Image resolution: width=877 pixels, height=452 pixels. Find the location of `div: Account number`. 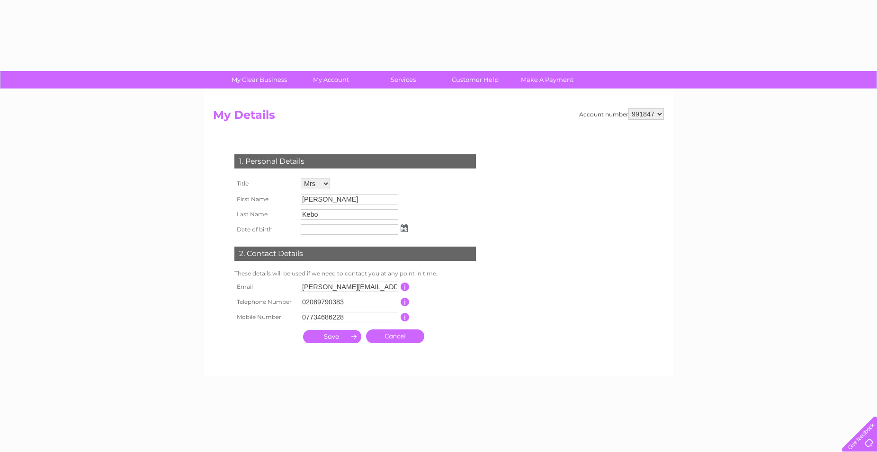

div: Account number is located at coordinates (621, 114).